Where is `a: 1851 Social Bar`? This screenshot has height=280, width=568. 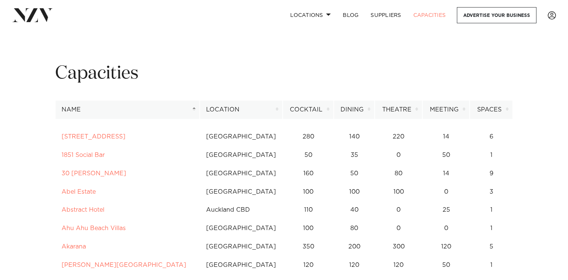
a: 1851 Social Bar is located at coordinates (83, 155).